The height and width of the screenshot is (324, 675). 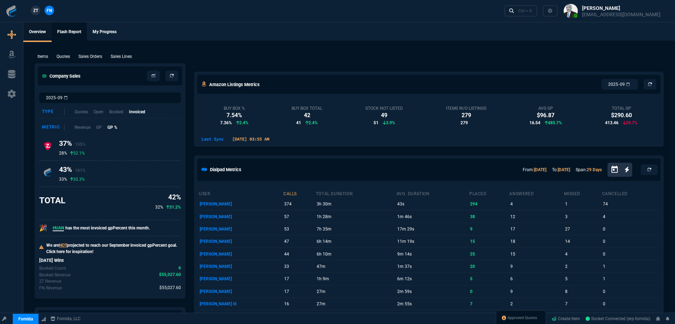 What do you see at coordinates (225, 170) in the screenshot?
I see `h5: Dialpad Metrics` at bounding box center [225, 170].